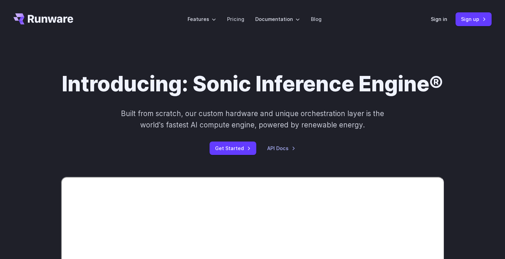 The width and height of the screenshot is (505, 259). Describe the element at coordinates (233, 148) in the screenshot. I see `a: Get Started` at that location.